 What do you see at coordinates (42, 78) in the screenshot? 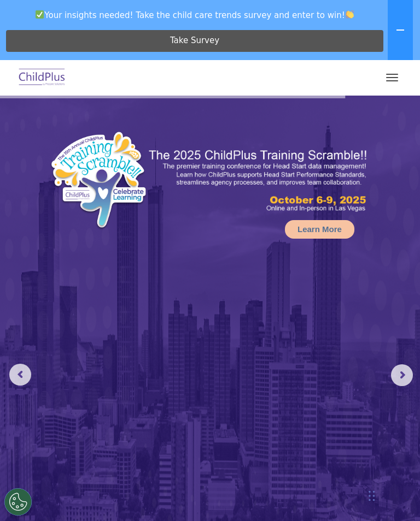
I see `img: ChildPlus by Procare Solutions` at bounding box center [42, 78].